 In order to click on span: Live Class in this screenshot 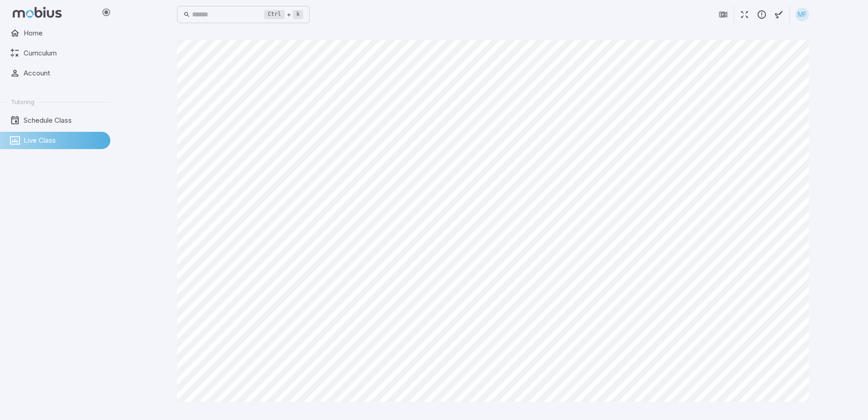, I will do `click(63, 141)`.